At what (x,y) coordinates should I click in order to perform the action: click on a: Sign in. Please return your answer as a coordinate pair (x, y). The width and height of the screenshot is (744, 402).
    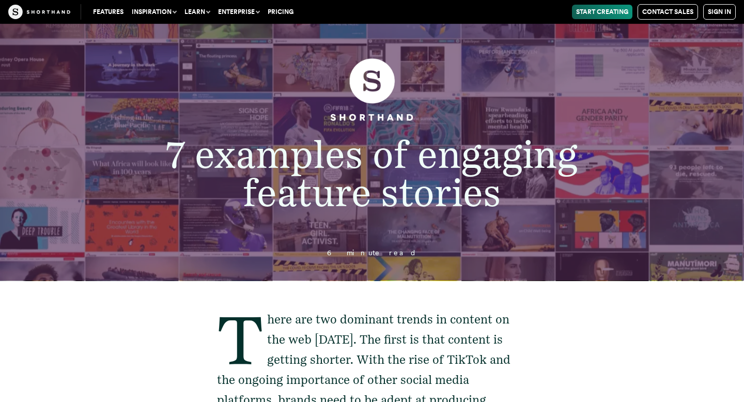
    Looking at the image, I should click on (719, 12).